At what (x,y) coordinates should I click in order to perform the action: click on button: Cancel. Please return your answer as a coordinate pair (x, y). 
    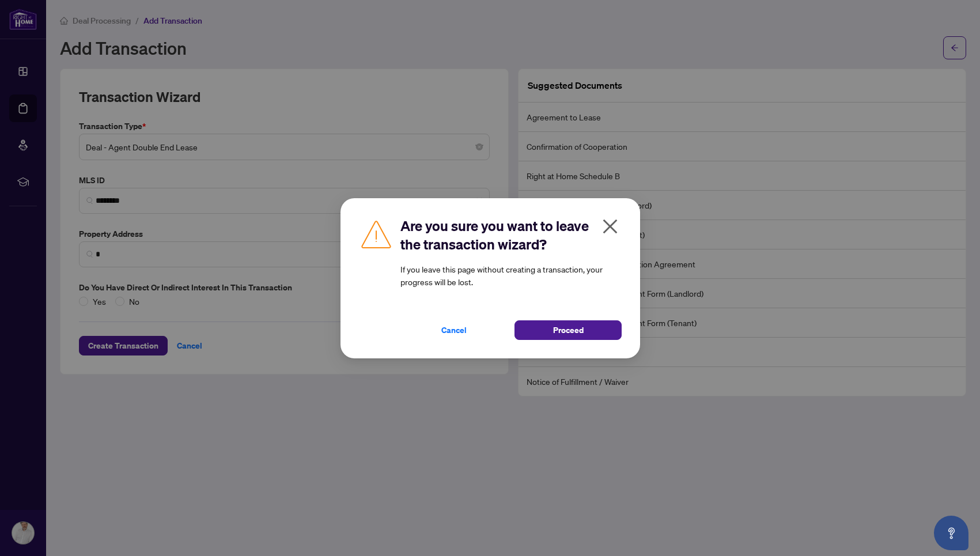
    Looking at the image, I should click on (454, 330).